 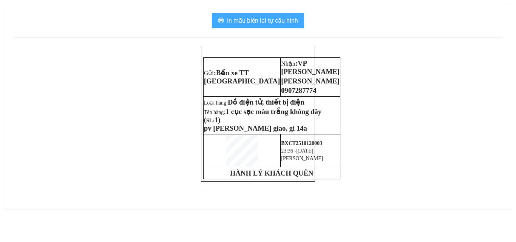 I want to click on span: 1 cục sạc màu trắng không dây (, so click(x=262, y=116).